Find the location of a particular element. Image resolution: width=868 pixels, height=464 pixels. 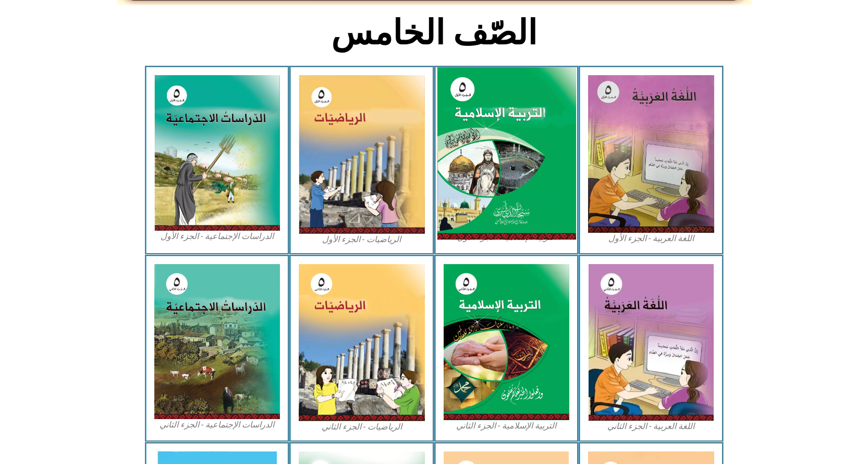

figcaption: الدراسات الإجتماعية - الجزء الثاني is located at coordinates (218, 425).